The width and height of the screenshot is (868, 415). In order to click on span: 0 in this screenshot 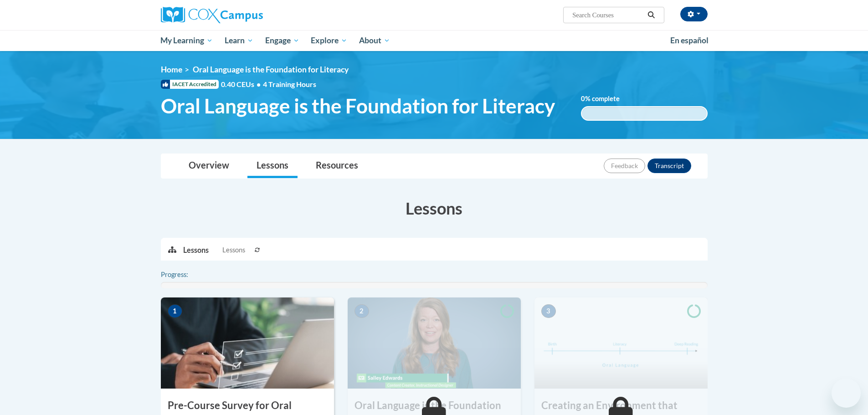, I will do `click(583, 99)`.